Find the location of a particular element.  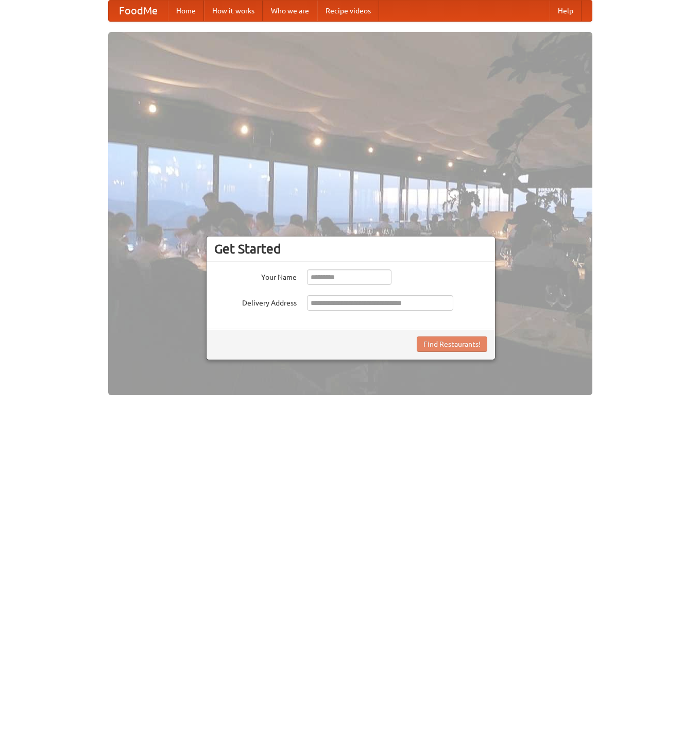

label: Your Name is located at coordinates (255, 276).